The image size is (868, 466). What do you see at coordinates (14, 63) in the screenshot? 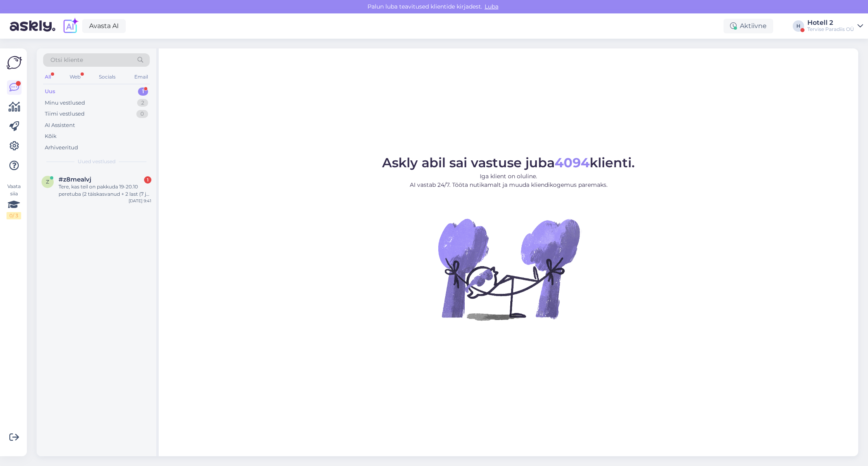
I see `img: Askly Logo` at bounding box center [14, 63].